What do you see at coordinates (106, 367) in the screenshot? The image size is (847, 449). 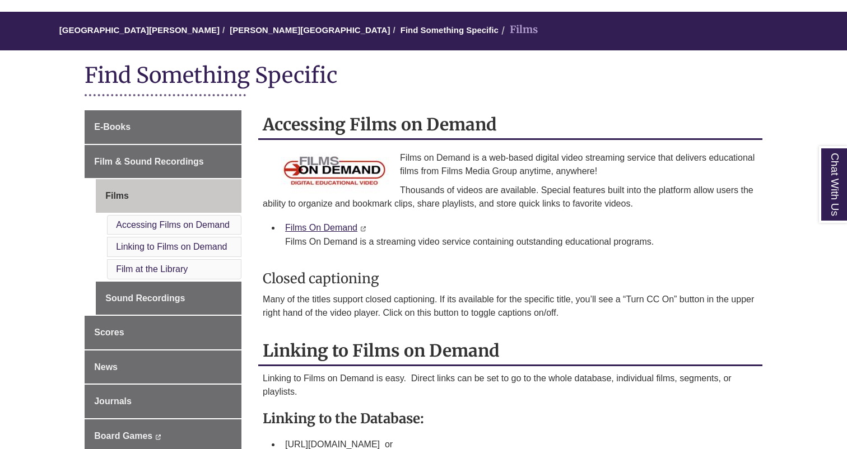 I see `span: News` at bounding box center [106, 367].